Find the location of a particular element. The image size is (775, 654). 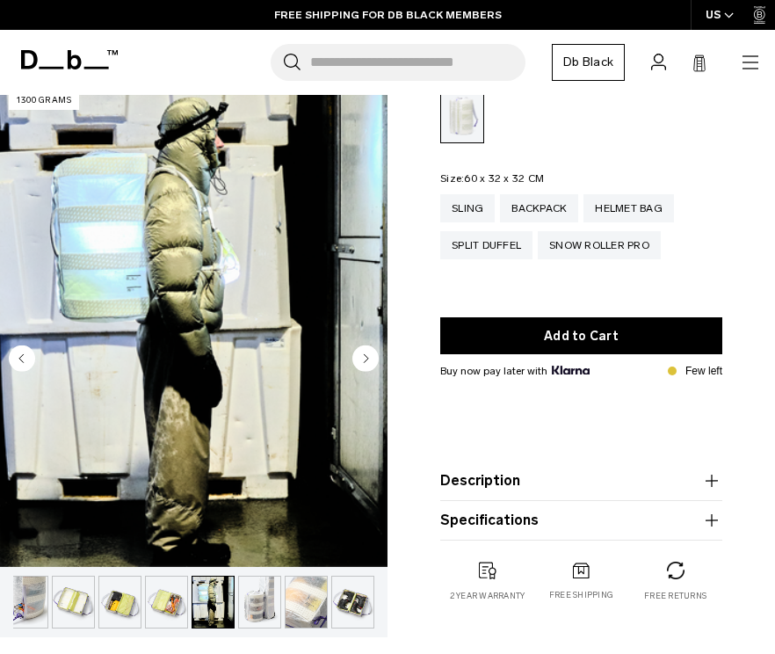

a: FREE SHIPPING FOR DB BLACK MEMBERS is located at coordinates (388, 15).